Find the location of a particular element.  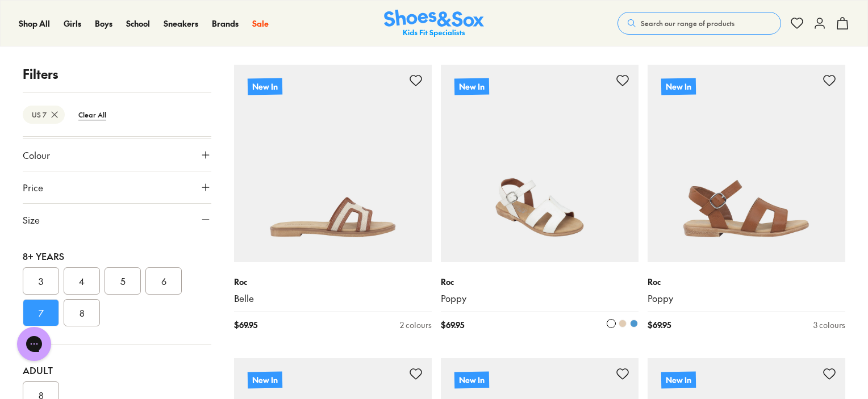

span: Sneakers is located at coordinates (180, 23).